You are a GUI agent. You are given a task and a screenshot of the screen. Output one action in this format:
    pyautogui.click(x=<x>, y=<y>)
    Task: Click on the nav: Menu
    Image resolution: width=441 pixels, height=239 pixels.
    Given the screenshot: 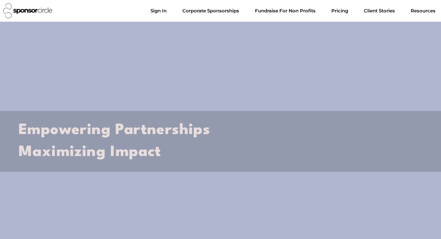 What is the action you would take?
    pyautogui.click(x=293, y=11)
    